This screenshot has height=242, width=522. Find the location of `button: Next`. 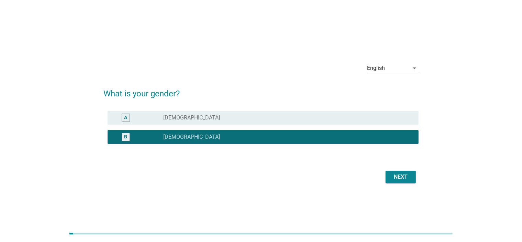

button: Next is located at coordinates (401, 177).